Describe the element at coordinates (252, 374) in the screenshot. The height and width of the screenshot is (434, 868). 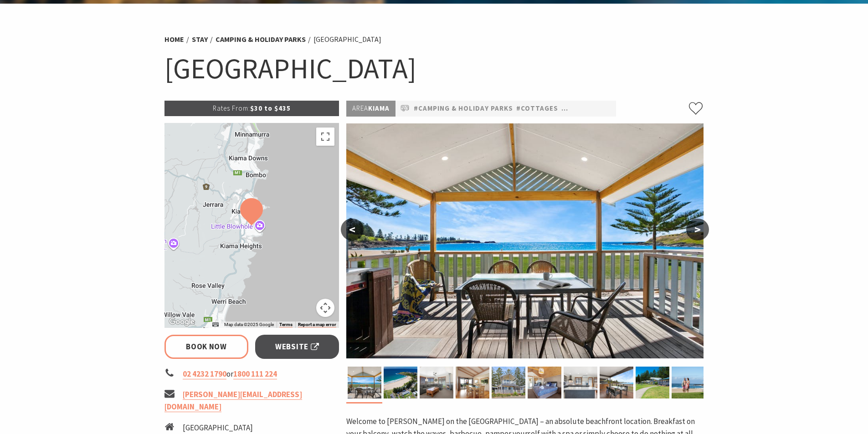
I see `li: or` at that location.